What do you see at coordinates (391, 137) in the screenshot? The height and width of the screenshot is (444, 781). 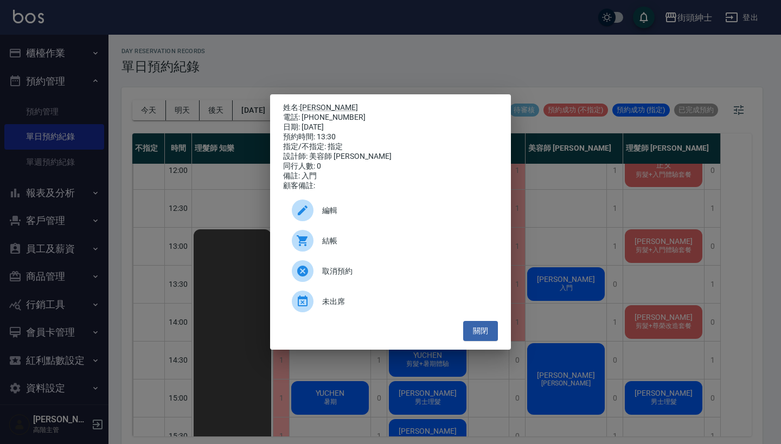 I see `div: 預約時間: 13:30` at bounding box center [391, 137].